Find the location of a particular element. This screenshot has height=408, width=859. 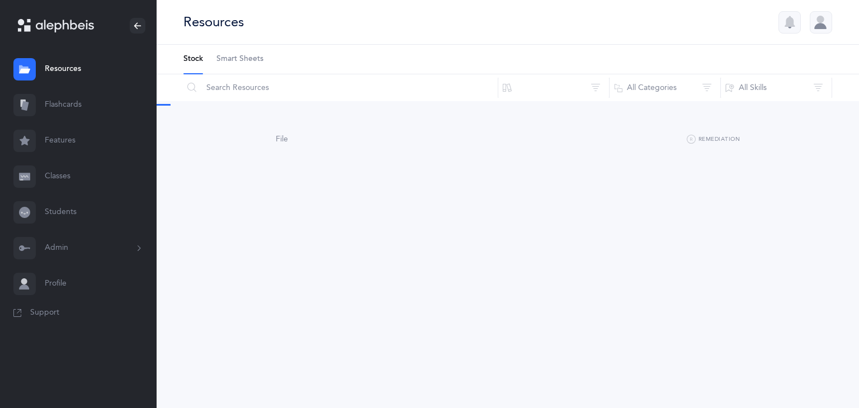

button: All Categories is located at coordinates (665, 88).